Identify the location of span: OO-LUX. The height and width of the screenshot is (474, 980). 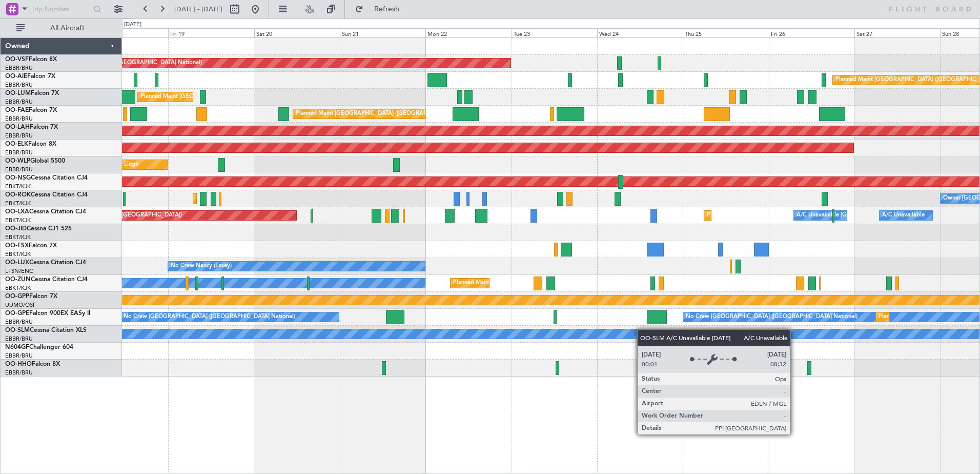
(17, 262).